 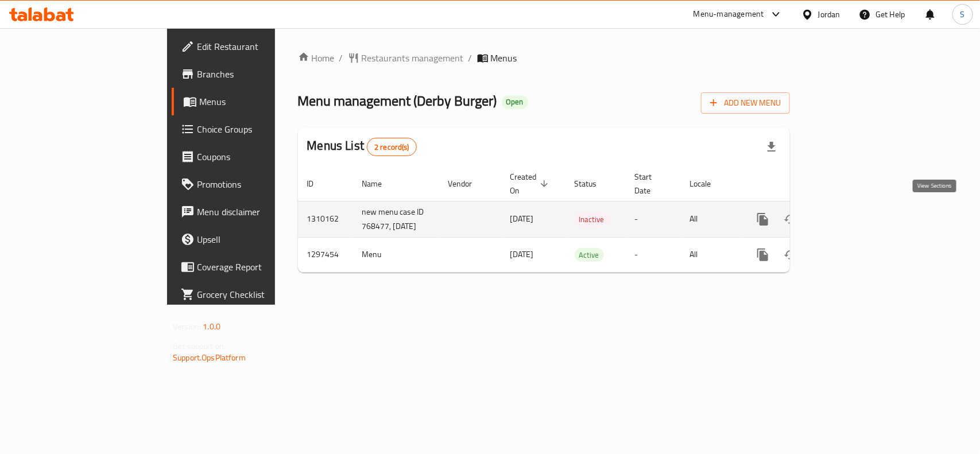 What do you see at coordinates (392, 147) in the screenshot?
I see `div: Total records count` at bounding box center [392, 147].